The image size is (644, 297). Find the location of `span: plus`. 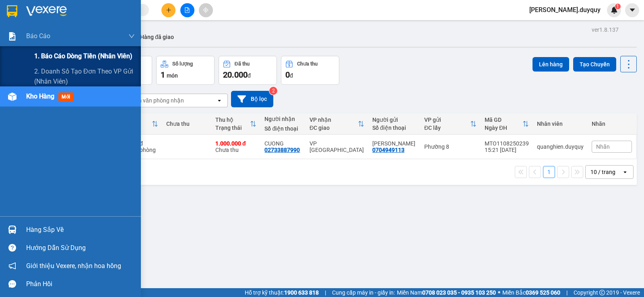

span: plus is located at coordinates (169, 10).